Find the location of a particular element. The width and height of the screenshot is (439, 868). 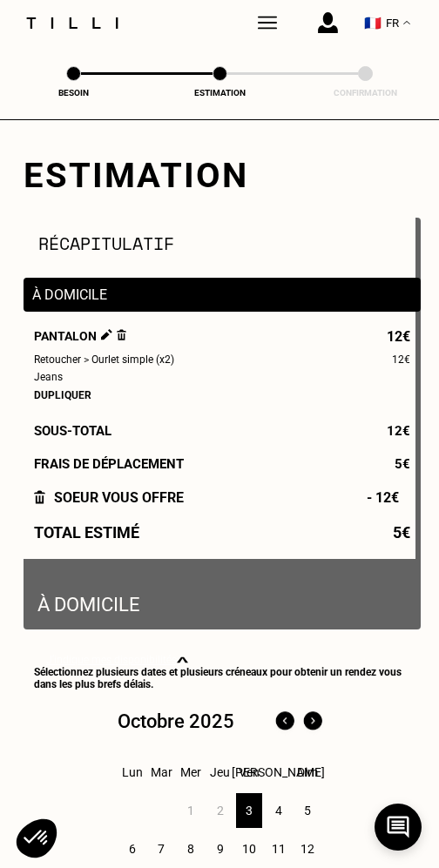

div: 12 is located at coordinates (307, 849).